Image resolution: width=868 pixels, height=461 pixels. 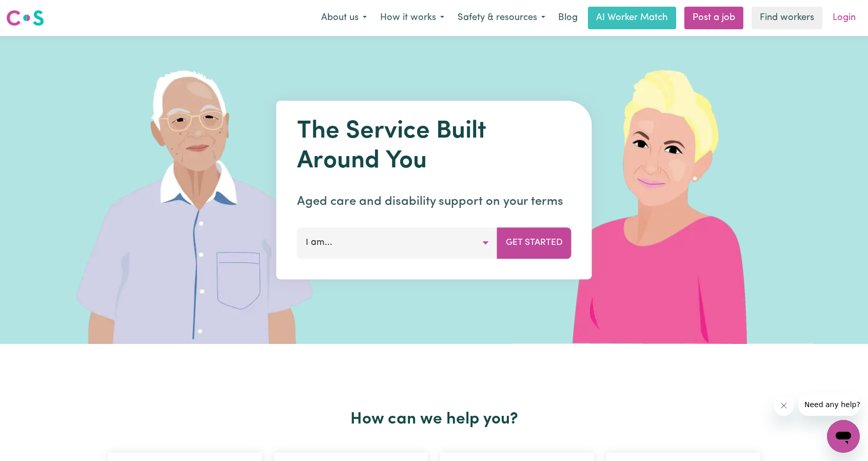 I want to click on button: How it works, so click(x=412, y=18).